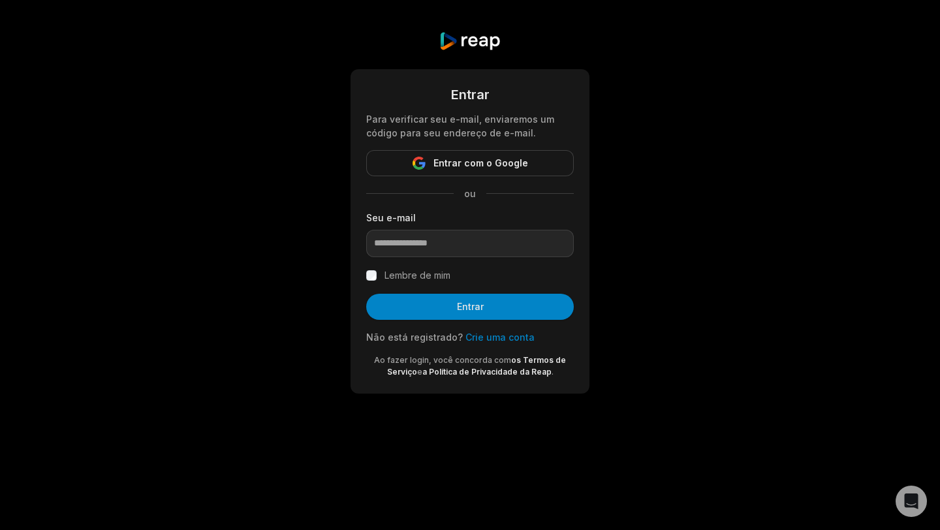 The image size is (940, 530). I want to click on font: ou, so click(470, 193).